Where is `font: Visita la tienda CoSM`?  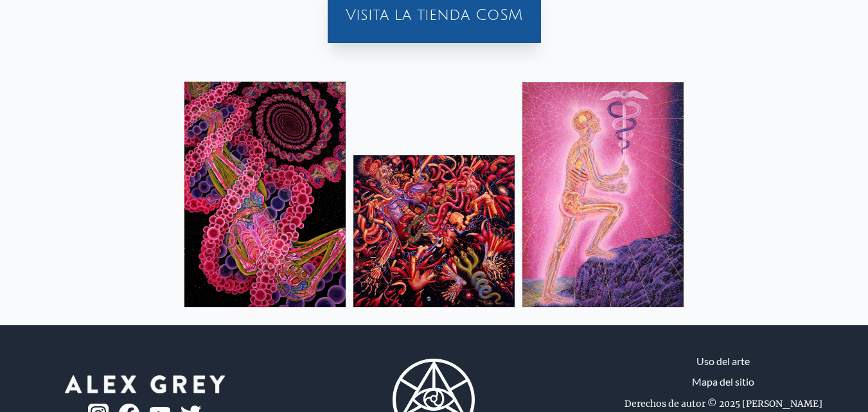
font: Visita la tienda CoSM is located at coordinates (434, 15).